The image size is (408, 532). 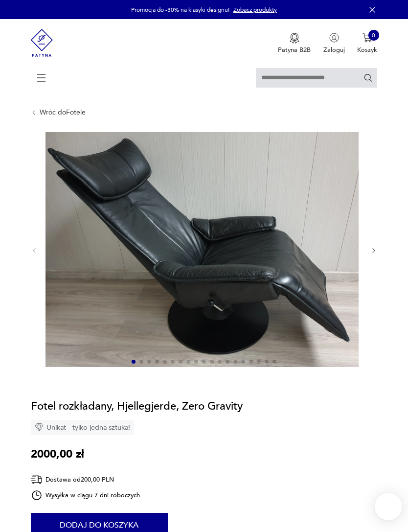 What do you see at coordinates (57, 453) in the screenshot?
I see `p: 2000,00 zł` at bounding box center [57, 453].